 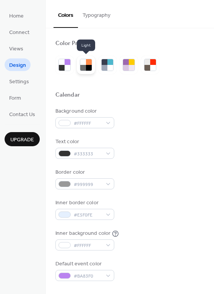 I want to click on span: Views, so click(x=16, y=49).